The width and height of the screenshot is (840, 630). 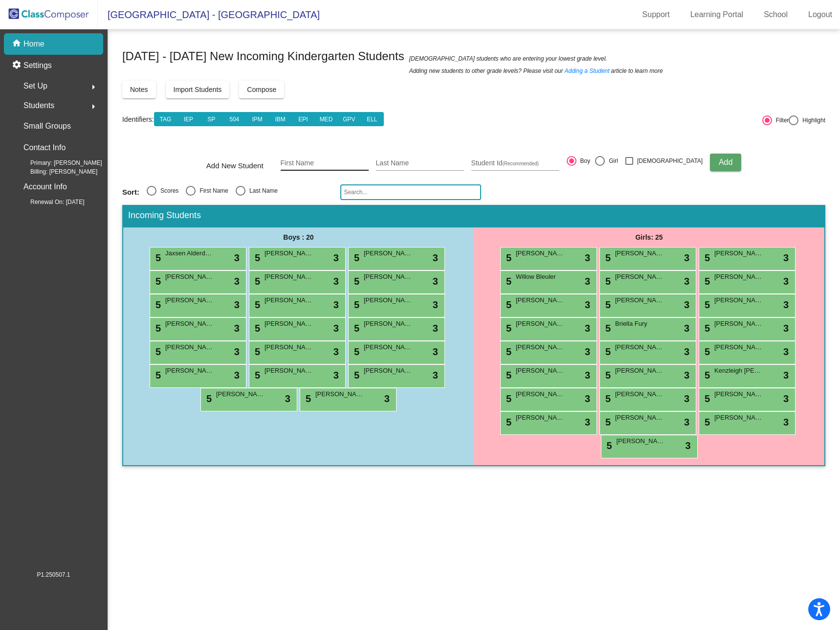 What do you see at coordinates (303, 119) in the screenshot?
I see `button: EPI` at bounding box center [303, 119].